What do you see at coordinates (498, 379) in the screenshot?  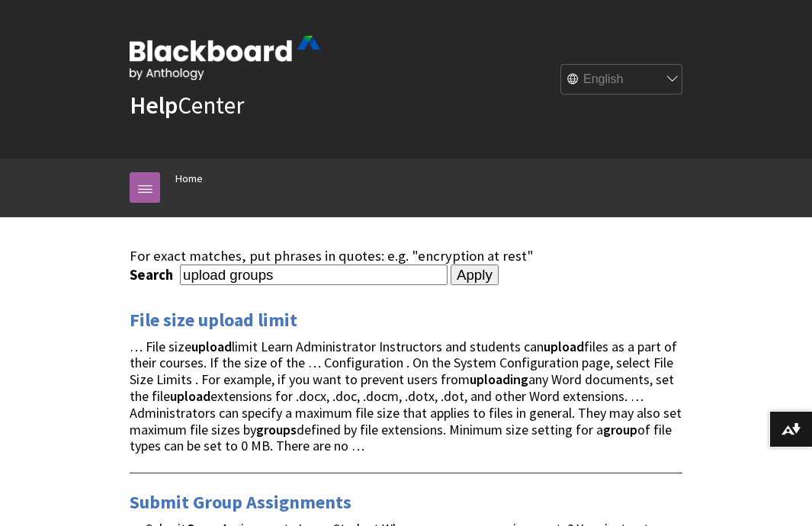 I see `strong: uploading` at bounding box center [498, 379].